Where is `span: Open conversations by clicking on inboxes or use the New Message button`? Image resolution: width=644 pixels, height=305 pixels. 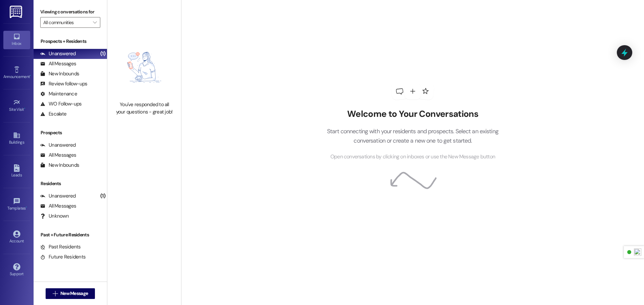 span: Open conversations by clicking on inboxes or use the New Message button is located at coordinates (412, 157).